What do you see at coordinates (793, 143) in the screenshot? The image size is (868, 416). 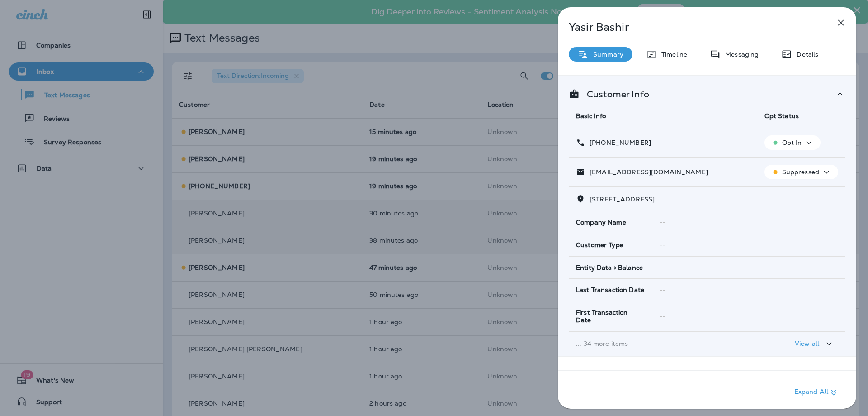 I see `button: Opt In` at bounding box center [793, 143].